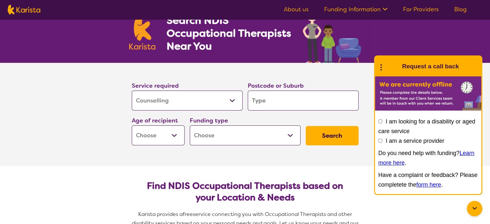  I want to click on p: Have a complaint or feedback? Please completete the ., so click(429, 180).